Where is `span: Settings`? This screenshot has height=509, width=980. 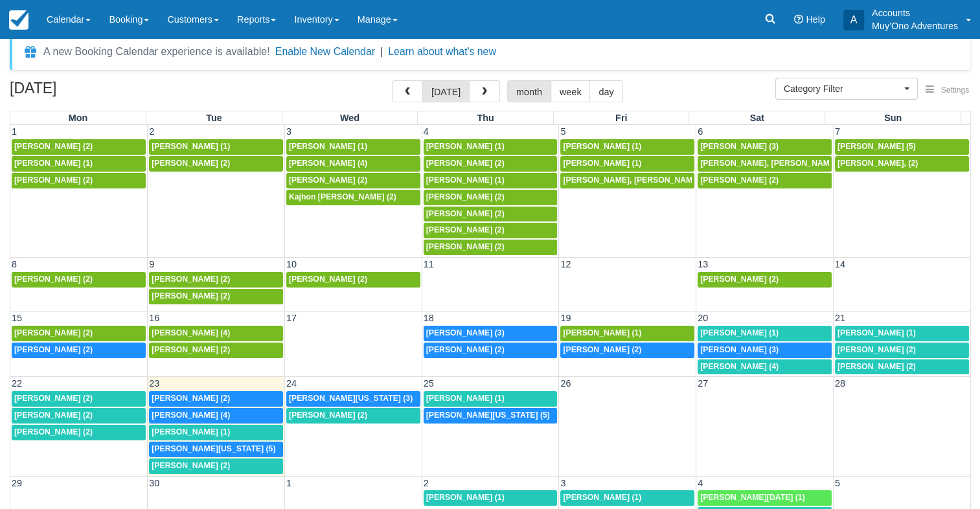 span: Settings is located at coordinates (955, 90).